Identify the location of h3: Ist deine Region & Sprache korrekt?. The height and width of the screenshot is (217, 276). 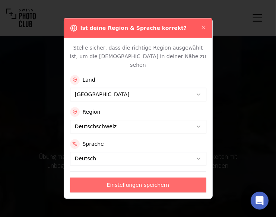
(133, 28).